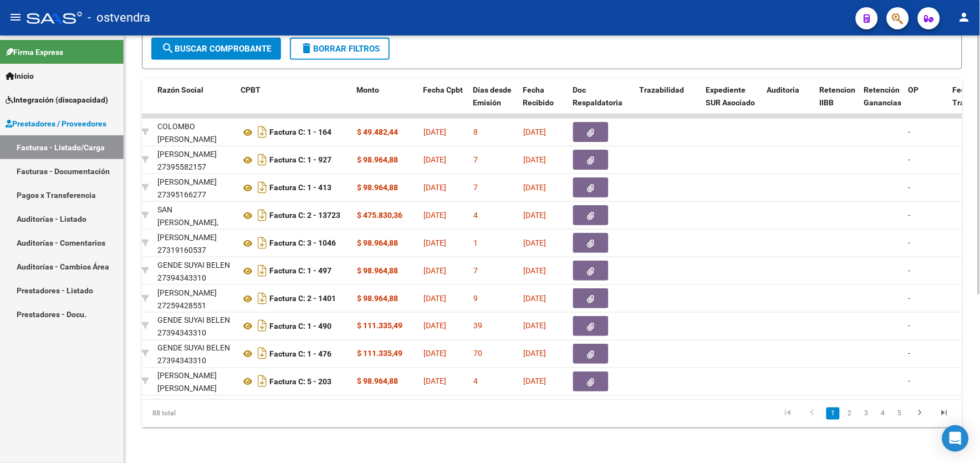  Describe the element at coordinates (300, 326) in the screenshot. I see `strong: Factura C: 1 - 490` at that location.